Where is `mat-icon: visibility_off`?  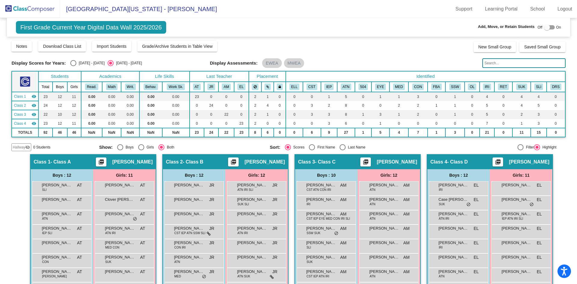
mat-icon: visibility_off is located at coordinates (28, 147).